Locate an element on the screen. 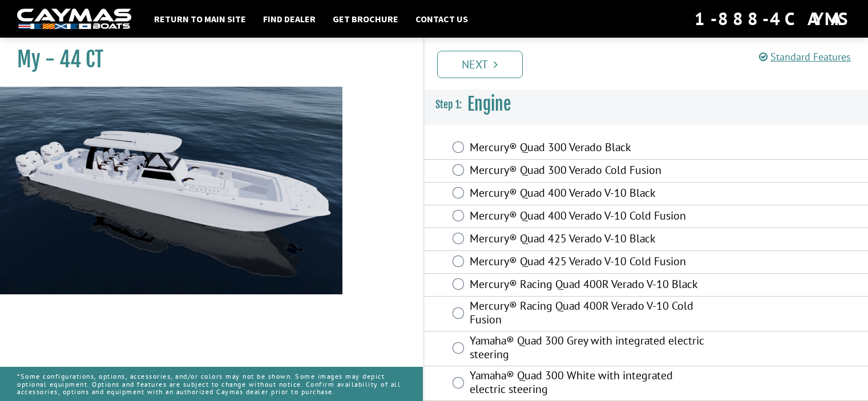 The image size is (868, 401). label: Mercury® Racing Quad 400R Verado V-10 Cold Fusion is located at coordinates (589, 314).